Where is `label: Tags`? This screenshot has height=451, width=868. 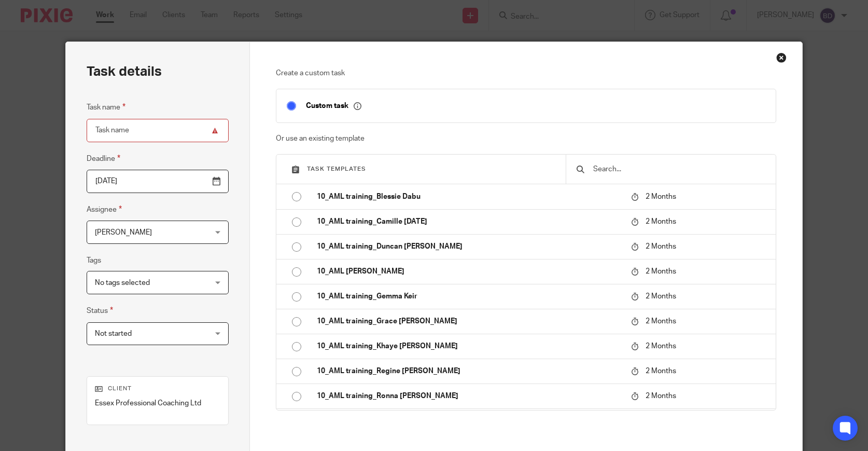
label: Tags is located at coordinates (94, 260).